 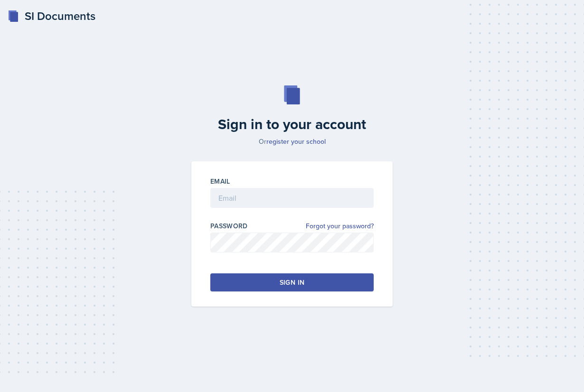 What do you see at coordinates (51, 16) in the screenshot?
I see `a: SI Documents` at bounding box center [51, 16].